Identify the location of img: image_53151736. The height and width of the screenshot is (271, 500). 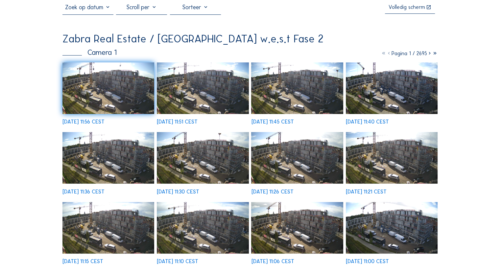
(108, 88).